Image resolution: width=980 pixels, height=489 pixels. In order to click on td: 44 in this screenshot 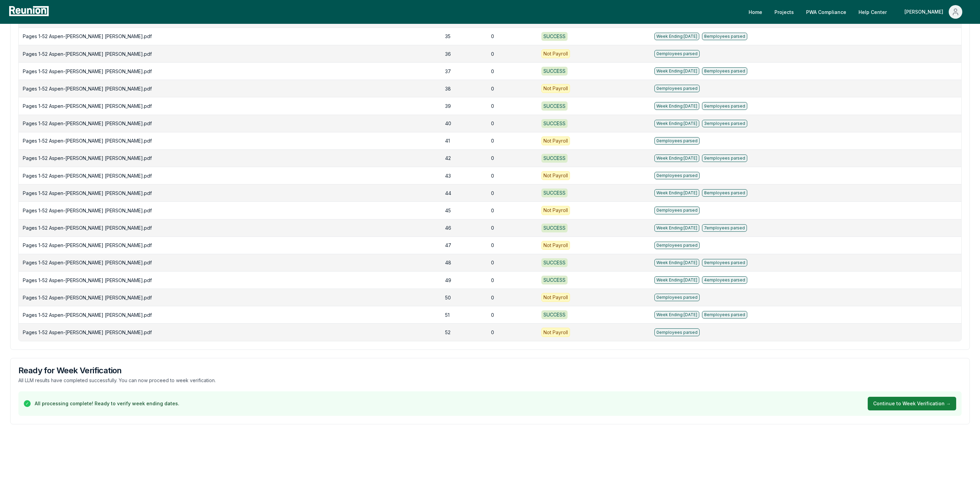, I will do `click(464, 193)`.